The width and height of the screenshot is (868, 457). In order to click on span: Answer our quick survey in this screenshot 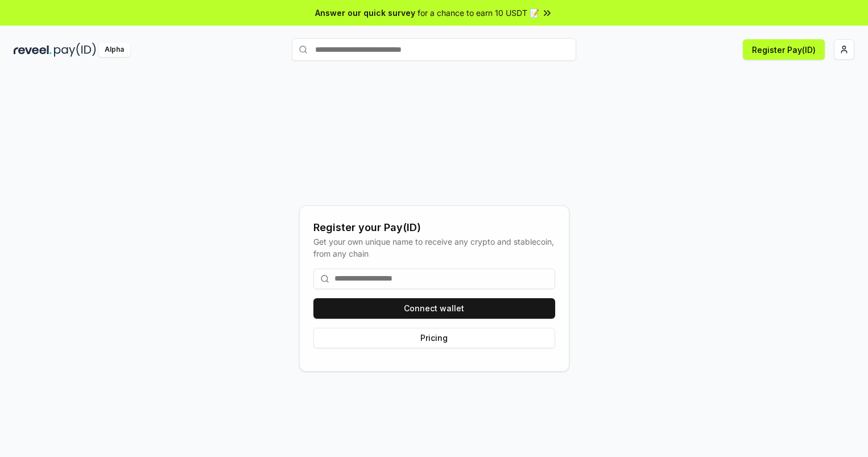, I will do `click(365, 12)`.